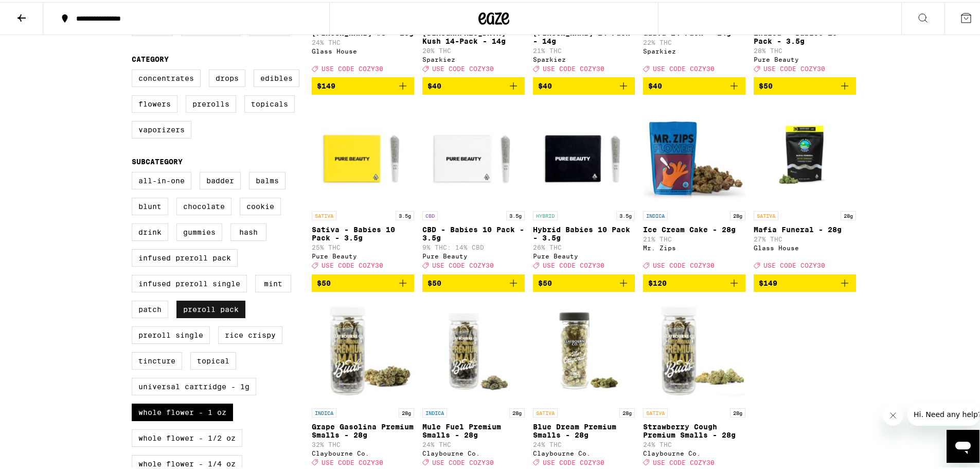  What do you see at coordinates (473, 186) in the screenshot?
I see `a: Open page for CBD - Babies 10 Pack - 3.5g from Pure Beauty` at bounding box center [473, 186].